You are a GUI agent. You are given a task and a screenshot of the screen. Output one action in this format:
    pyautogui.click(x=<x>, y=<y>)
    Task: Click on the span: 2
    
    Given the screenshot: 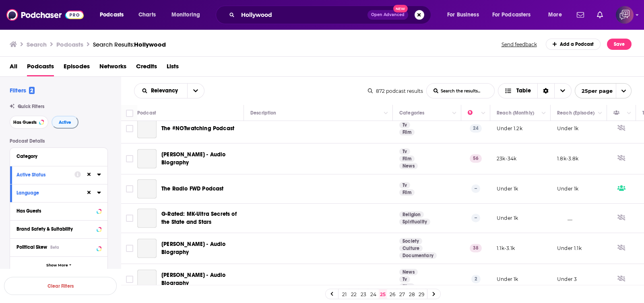 What is the action you would take?
    pyautogui.click(x=32, y=90)
    